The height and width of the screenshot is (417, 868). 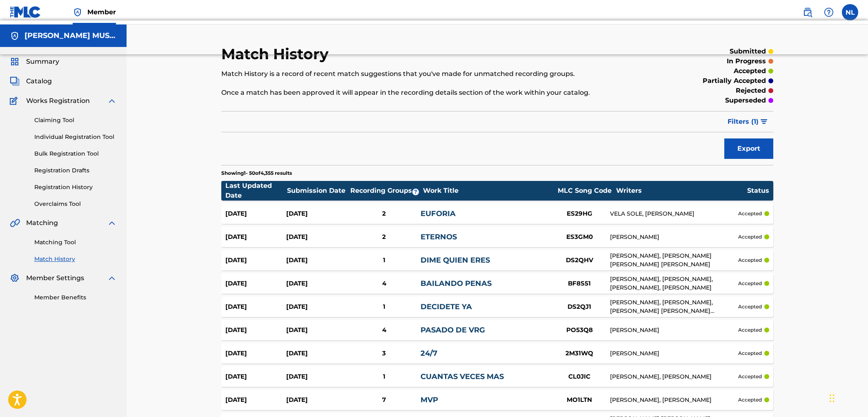 I want to click on a: Member Benefits, so click(x=76, y=297).